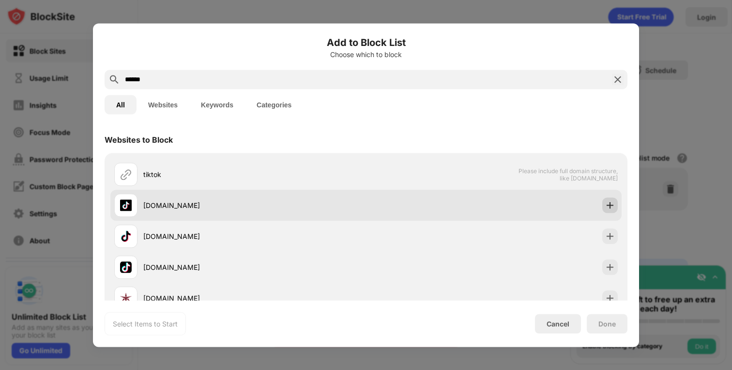 Image resolution: width=732 pixels, height=370 pixels. I want to click on div: tiktok, so click(255, 174).